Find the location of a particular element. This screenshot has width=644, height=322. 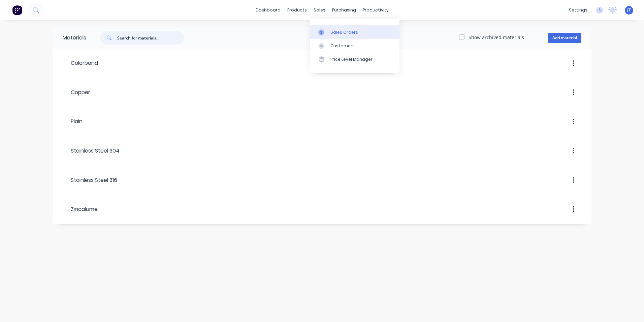

div: productivity is located at coordinates (376, 10).